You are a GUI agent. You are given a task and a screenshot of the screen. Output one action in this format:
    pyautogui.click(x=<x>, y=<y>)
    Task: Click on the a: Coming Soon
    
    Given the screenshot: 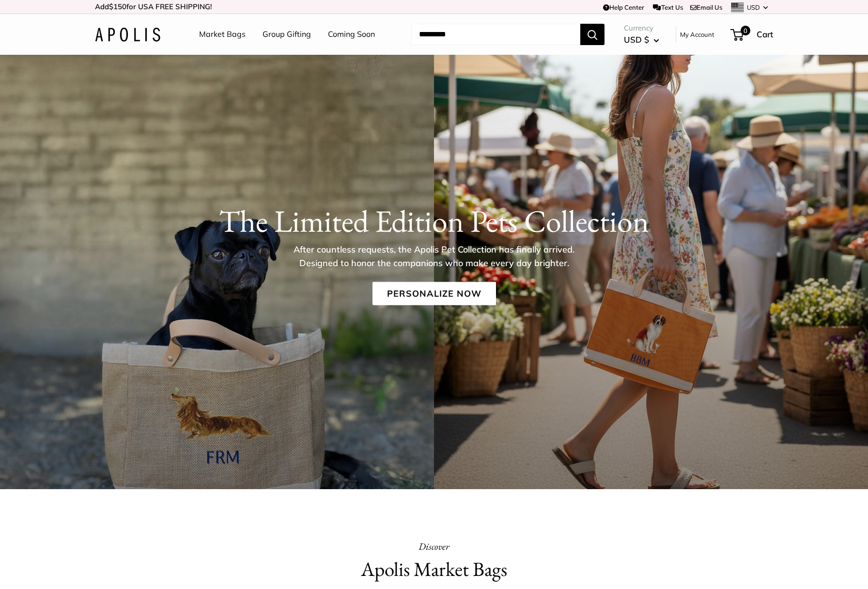 What is the action you would take?
    pyautogui.click(x=351, y=35)
    